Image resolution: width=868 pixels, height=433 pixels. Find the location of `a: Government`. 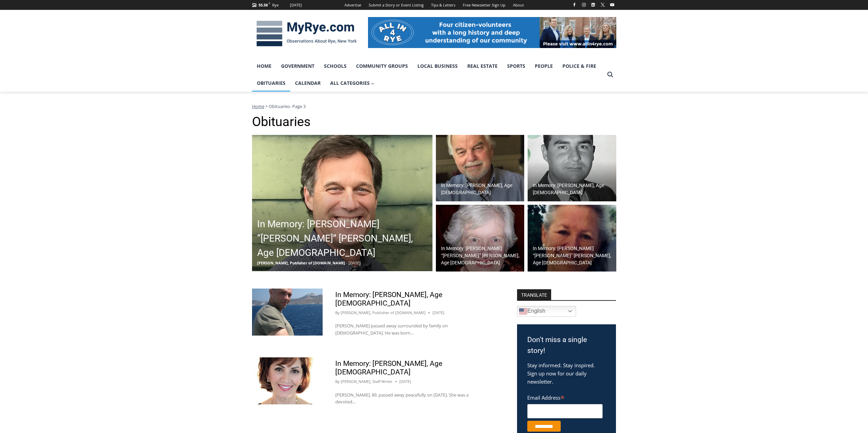

a: Government is located at coordinates (298, 66).